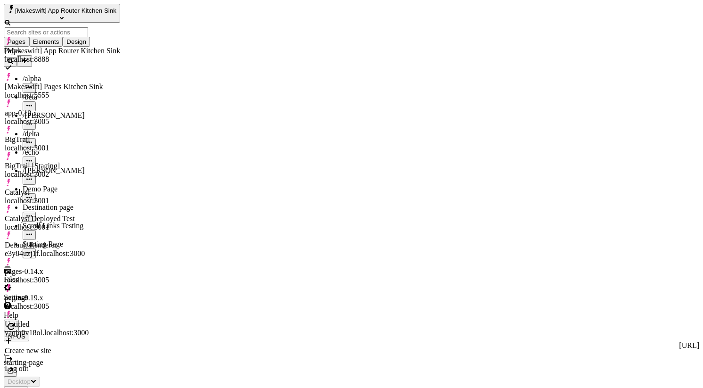  Describe the element at coordinates (16, 336) in the screenshot. I see `button: Open locale picker` at that location.